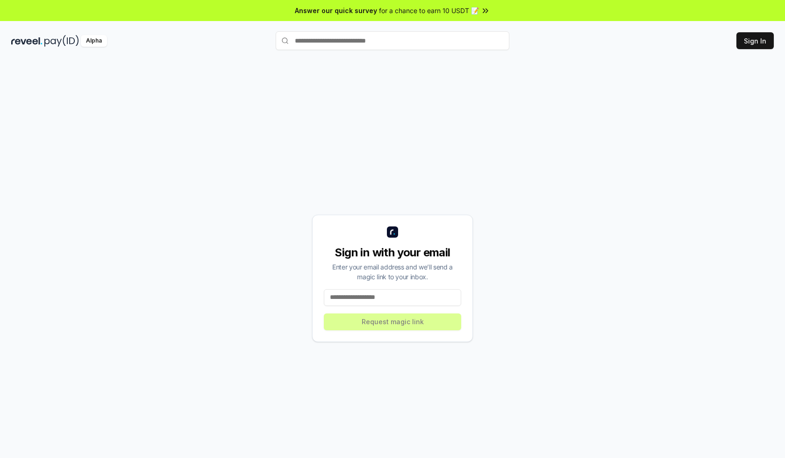 The image size is (785, 458). Describe the element at coordinates (429, 10) in the screenshot. I see `span: for a chance to earn 10 USDT 📝` at that location.